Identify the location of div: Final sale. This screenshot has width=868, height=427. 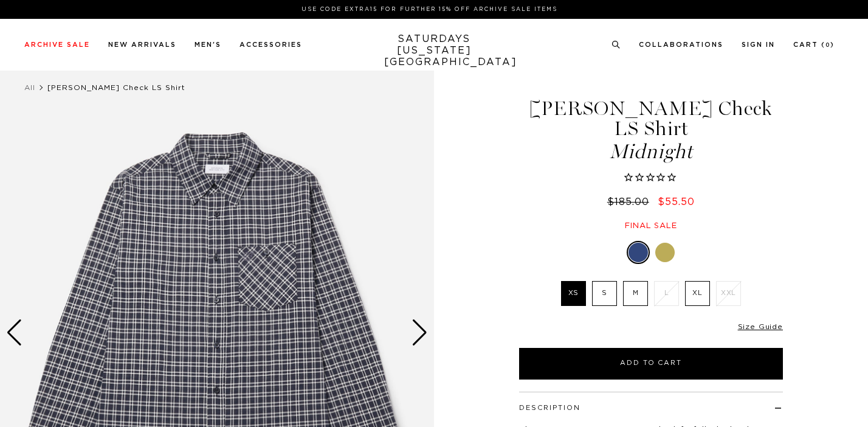
(651, 226).